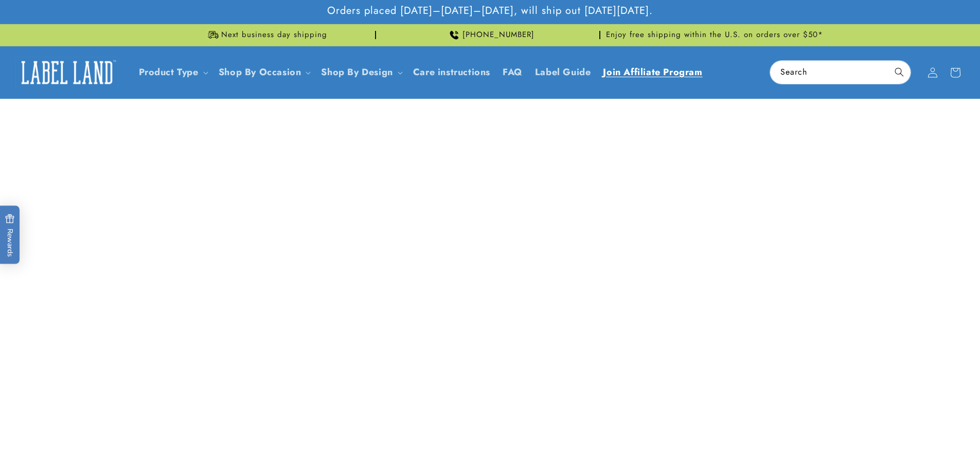 The image size is (980, 469). I want to click on span: Care instructions, so click(452, 72).